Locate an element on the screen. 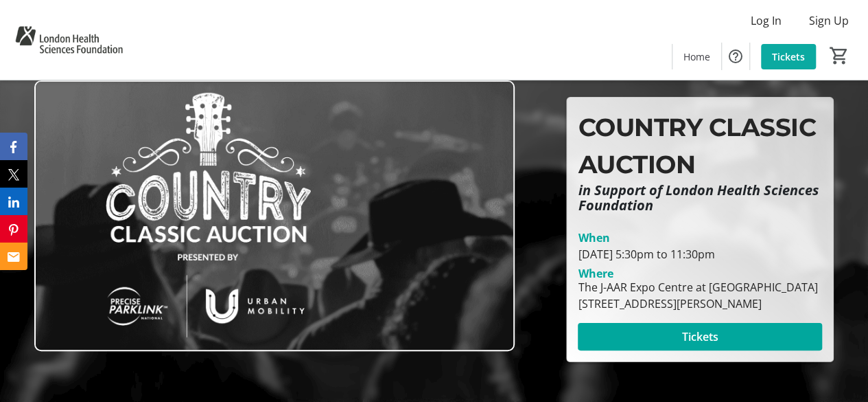 This screenshot has height=402, width=868. div: When is located at coordinates (593, 237).